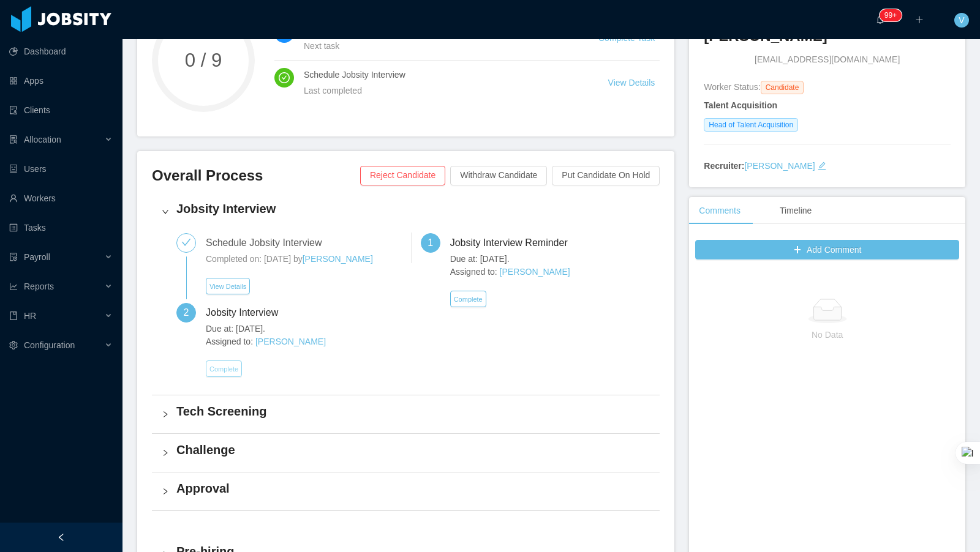  Describe the element at coordinates (412, 411) in the screenshot. I see `h4: Tech Screening` at that location.